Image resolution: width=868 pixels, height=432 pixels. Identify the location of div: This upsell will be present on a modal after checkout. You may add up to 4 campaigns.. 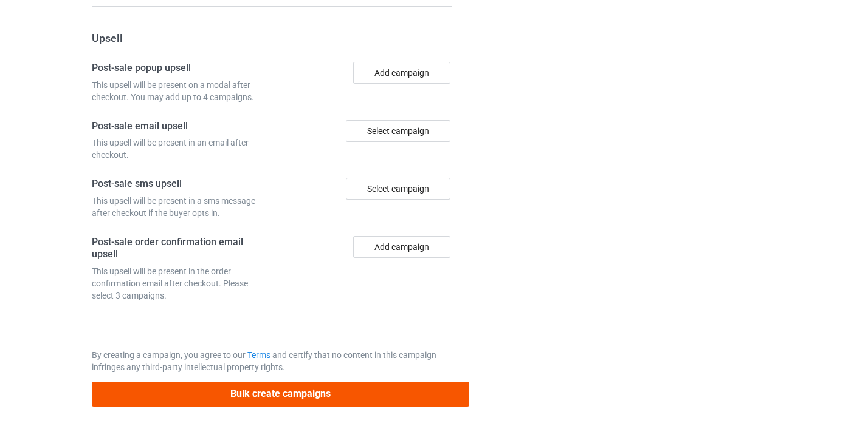
(180, 91).